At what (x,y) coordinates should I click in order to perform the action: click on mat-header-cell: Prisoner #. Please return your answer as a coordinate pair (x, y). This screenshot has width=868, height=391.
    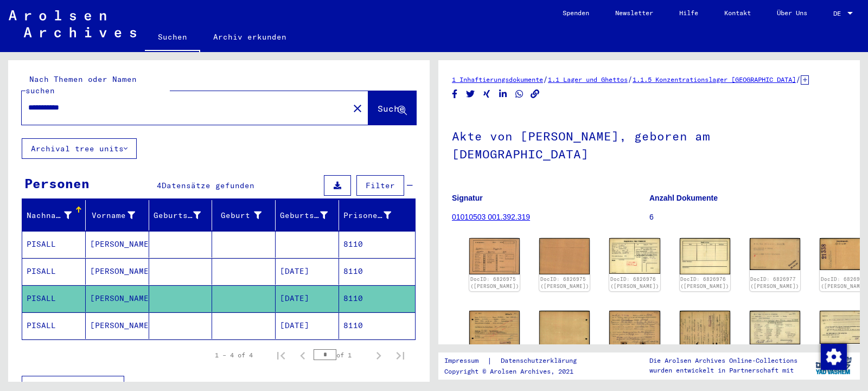
    Looking at the image, I should click on (377, 215).